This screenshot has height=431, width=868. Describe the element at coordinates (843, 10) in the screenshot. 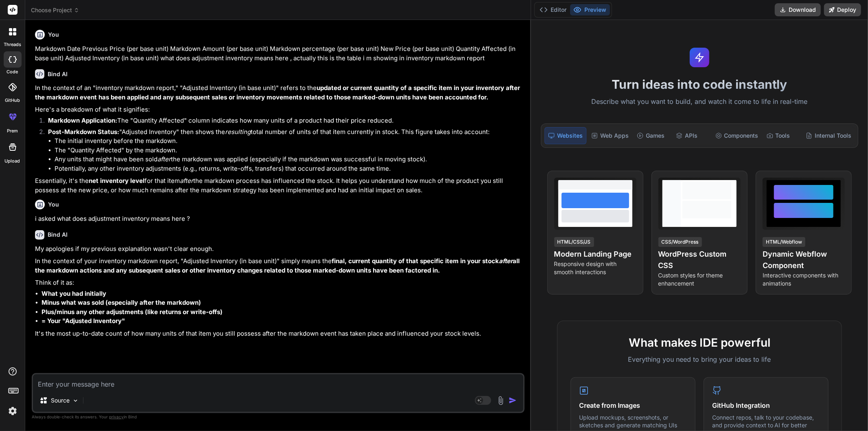

I see `button: Deploy` at that location.